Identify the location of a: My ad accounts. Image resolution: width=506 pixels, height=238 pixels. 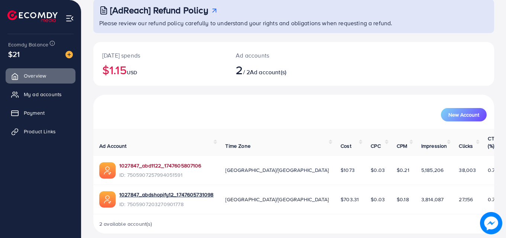
(41, 94).